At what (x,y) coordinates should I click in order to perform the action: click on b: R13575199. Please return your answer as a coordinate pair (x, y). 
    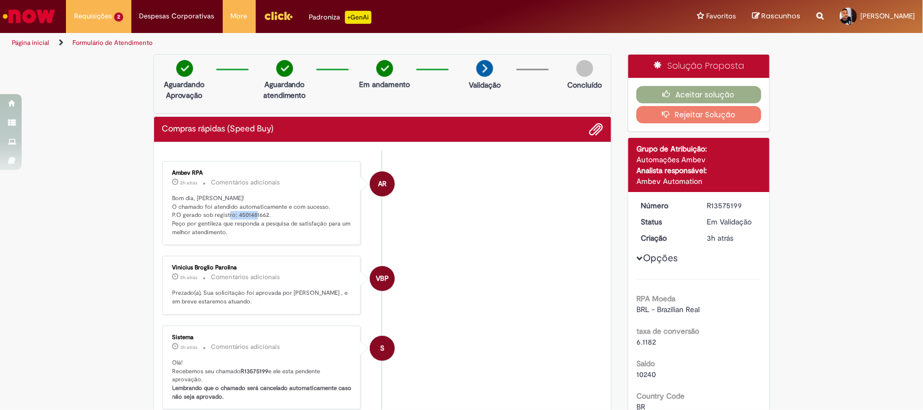
    Looking at the image, I should click on (255, 371).